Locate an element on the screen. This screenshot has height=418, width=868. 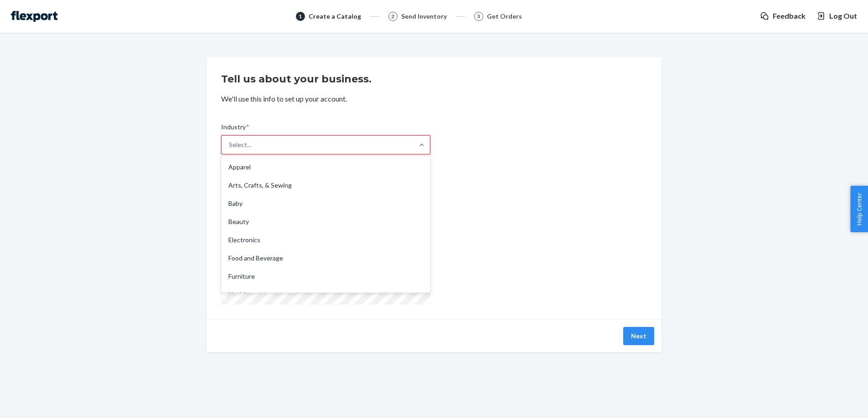
span: Log Out is located at coordinates (843, 16).